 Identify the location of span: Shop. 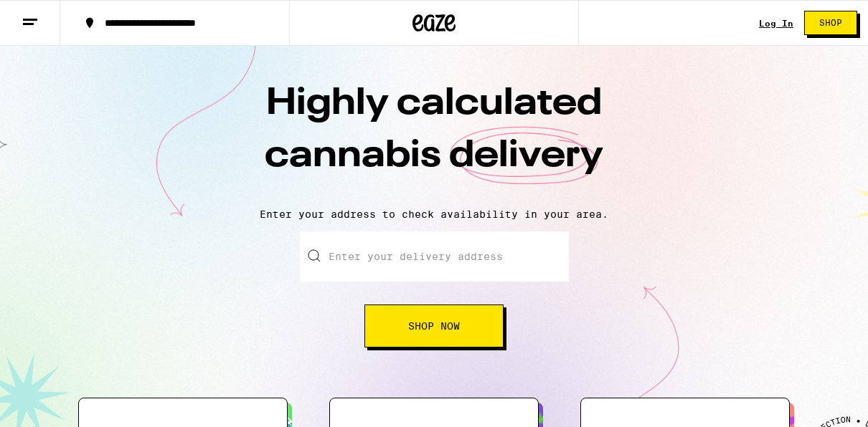
(831, 23).